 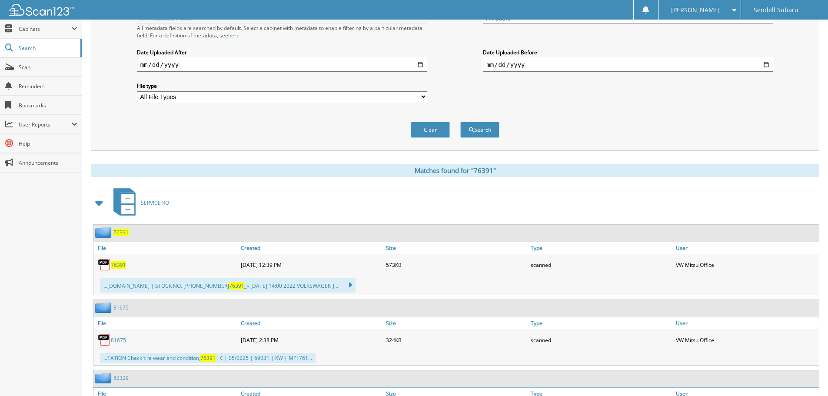 I want to click on span: Bookmarks, so click(x=48, y=105).